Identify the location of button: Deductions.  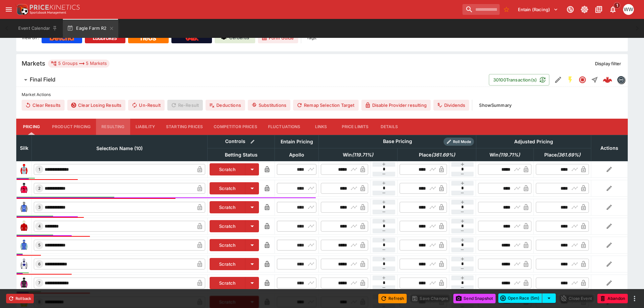
(225, 105).